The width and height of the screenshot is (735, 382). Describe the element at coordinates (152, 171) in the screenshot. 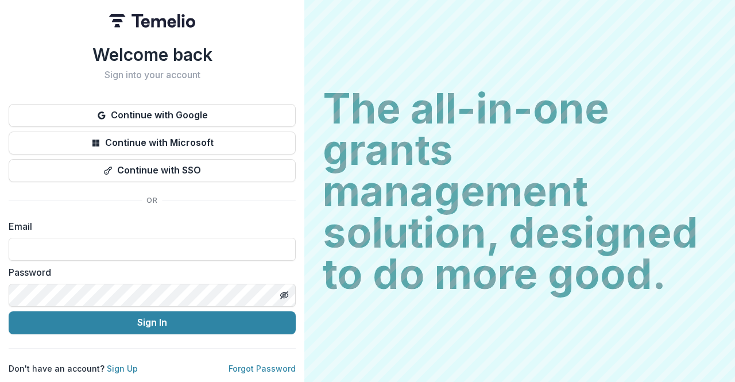

I see `button: Continue with SSO` at that location.